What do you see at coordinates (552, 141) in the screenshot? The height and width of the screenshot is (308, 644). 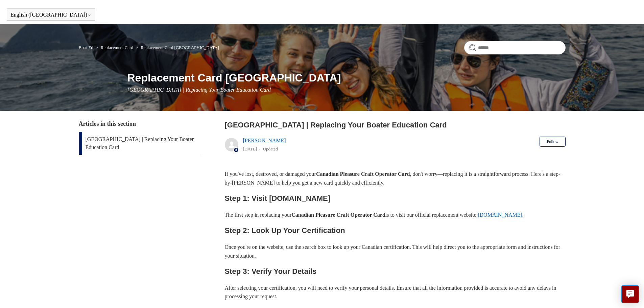 I see `button: Follow Article` at bounding box center [552, 141].